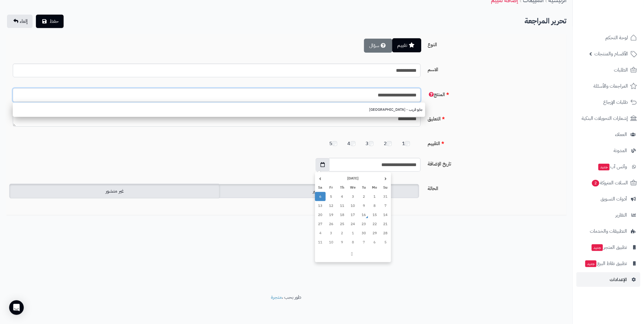  Describe the element at coordinates (608, 280) in the screenshot. I see `a: الإعدادات` at that location.